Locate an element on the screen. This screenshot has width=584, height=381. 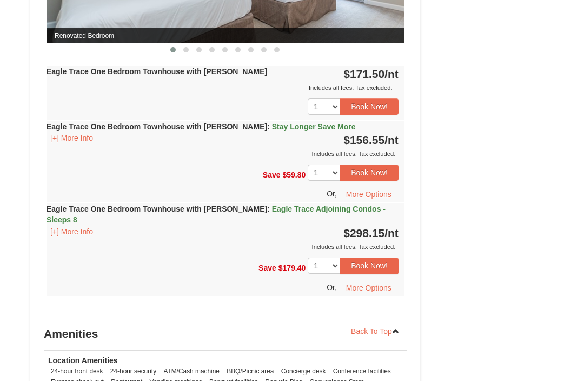
li: 24-hour front desk is located at coordinates (77, 371).